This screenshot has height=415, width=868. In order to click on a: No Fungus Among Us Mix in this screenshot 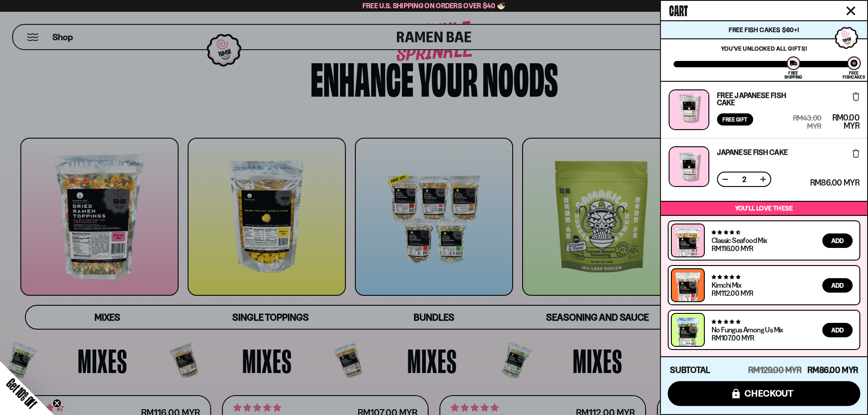, I will do `click(747, 330)`.